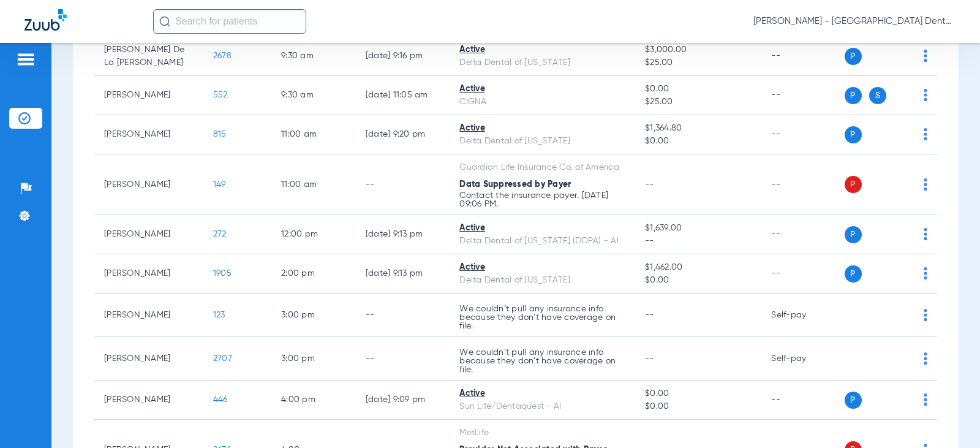 This screenshot has height=448, width=980. Describe the element at coordinates (223, 274) in the screenshot. I see `span: 1905` at that location.